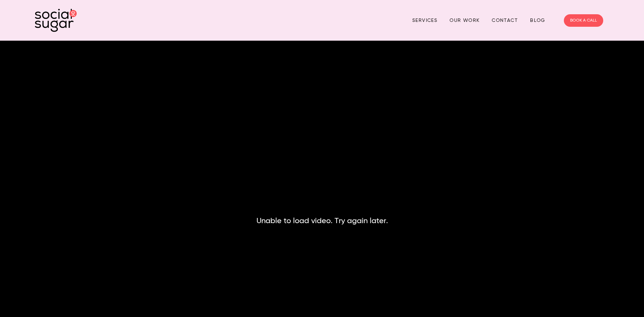 The height and width of the screenshot is (317, 644). What do you see at coordinates (465, 20) in the screenshot?
I see `a: Our Work` at bounding box center [465, 20].